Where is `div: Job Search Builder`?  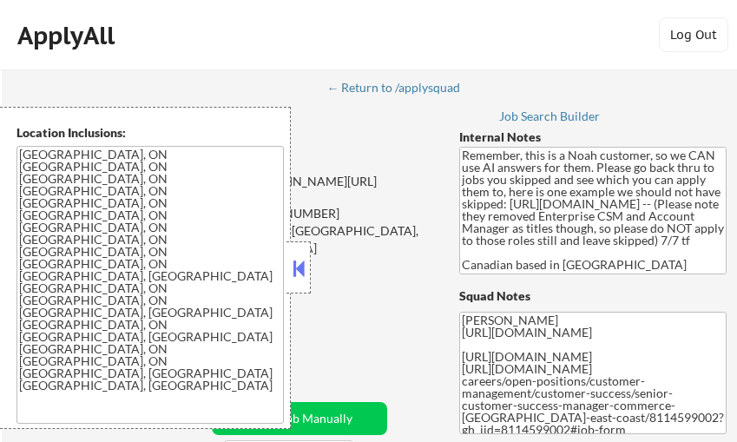
div: Job Search Builder is located at coordinates (549, 116).